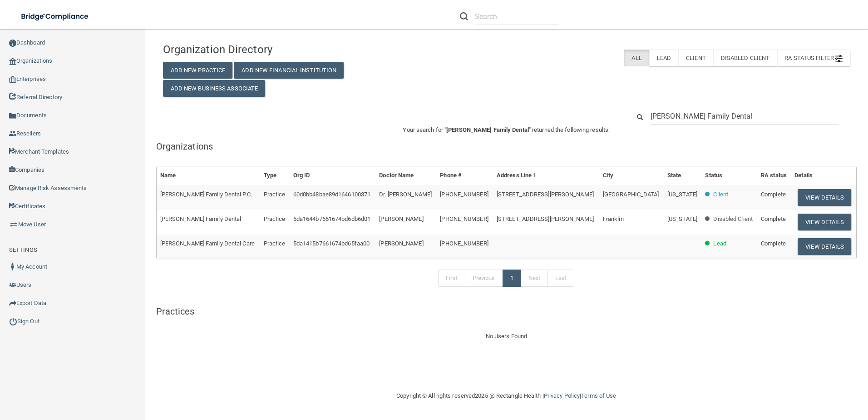 The height and width of the screenshot is (420, 868). I want to click on img: bridge_compliance_login_screen.278c3ca4.svg, so click(55, 17).